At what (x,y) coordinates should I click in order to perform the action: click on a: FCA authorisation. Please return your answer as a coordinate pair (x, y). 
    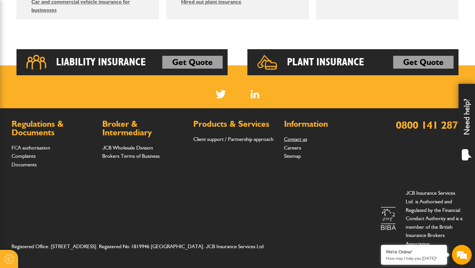
    Looking at the image, I should click on (31, 147).